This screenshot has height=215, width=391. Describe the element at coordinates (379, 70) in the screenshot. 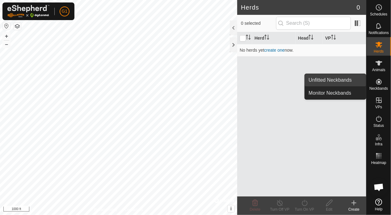

I see `span: Animals` at that location.